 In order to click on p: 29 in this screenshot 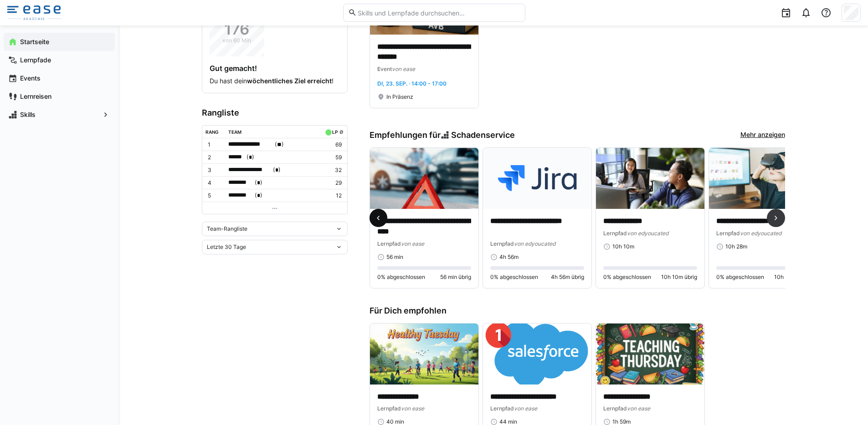, I will do `click(332, 183)`.